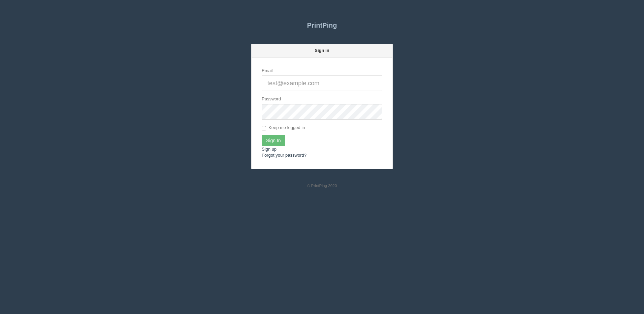  What do you see at coordinates (322, 25) in the screenshot?
I see `a: PrintPing` at bounding box center [322, 25].